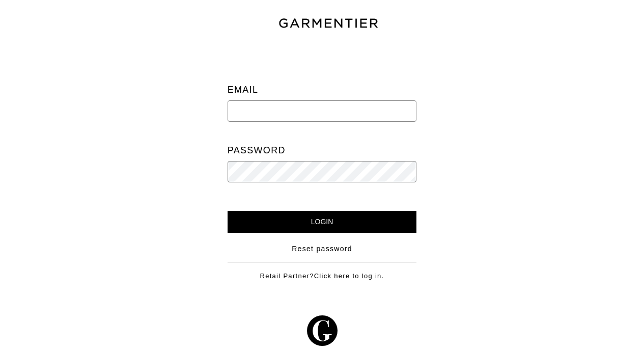 This screenshot has height=349, width=644. I want to click on a: Reset password, so click(321, 248).